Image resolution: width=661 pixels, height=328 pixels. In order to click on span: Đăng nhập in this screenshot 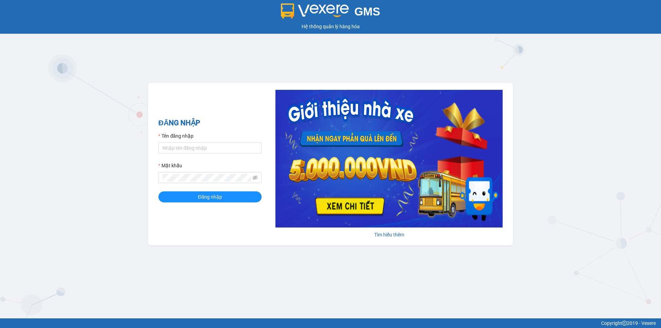, I will do `click(210, 197)`.